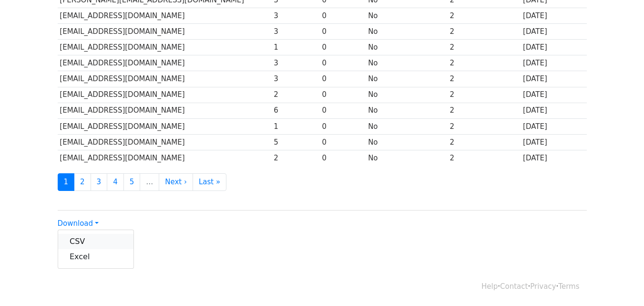  Describe the element at coordinates (514, 286) in the screenshot. I see `a: Contact` at that location.